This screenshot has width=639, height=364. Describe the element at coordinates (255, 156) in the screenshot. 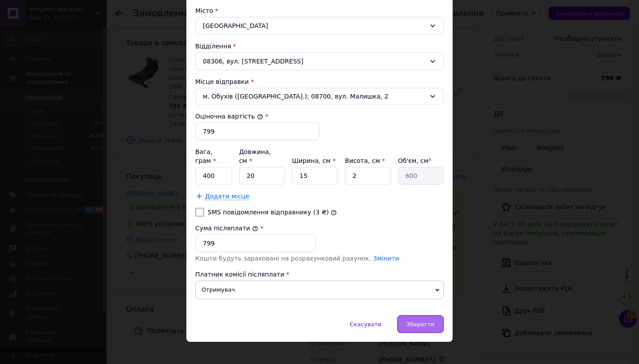

I see `label: Довжина, см` at that location.